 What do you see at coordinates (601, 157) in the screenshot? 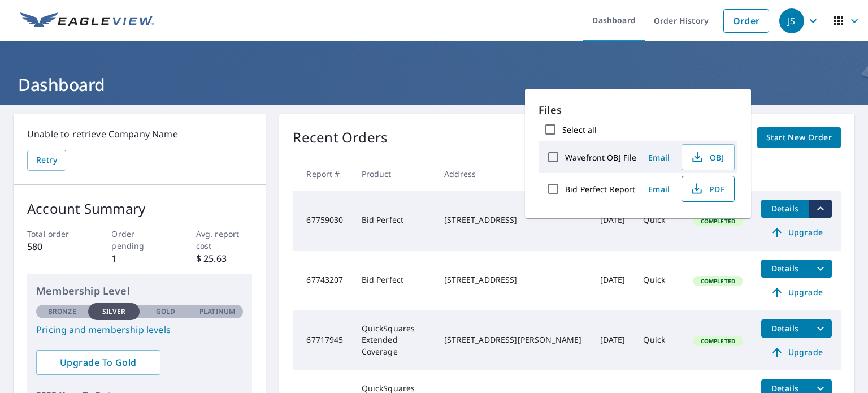
I see `label: Wavefront OBJ File` at bounding box center [601, 157].